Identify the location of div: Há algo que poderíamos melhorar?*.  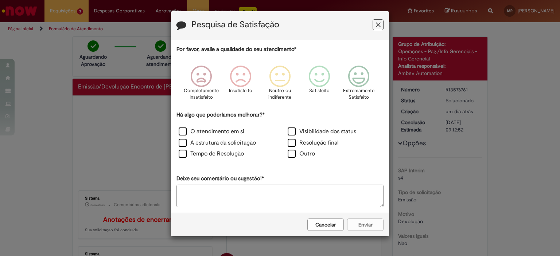
(280, 136).